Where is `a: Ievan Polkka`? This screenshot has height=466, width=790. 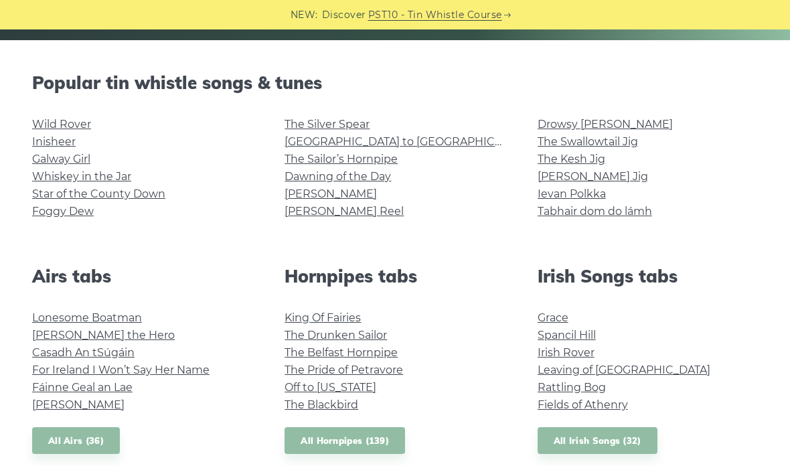 a: Ievan Polkka is located at coordinates (572, 193).